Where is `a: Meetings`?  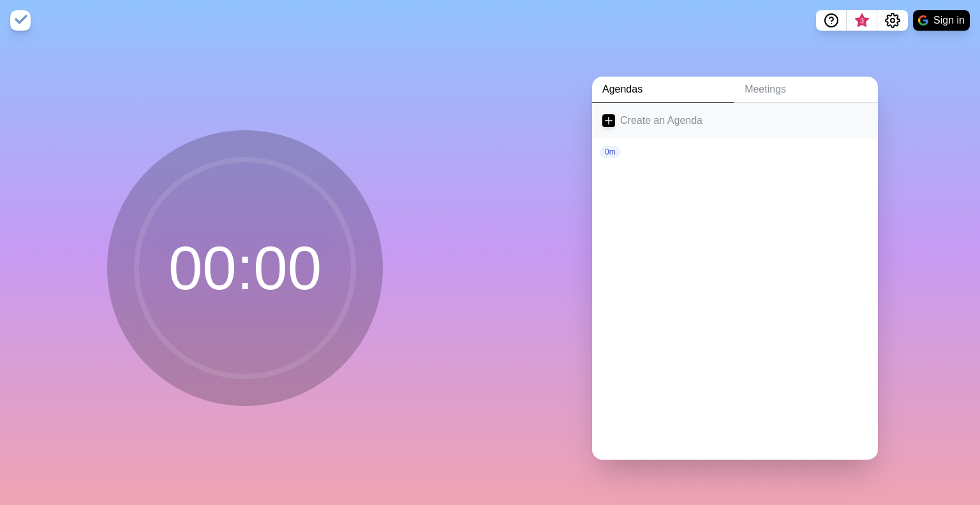
a: Meetings is located at coordinates (805, 90).